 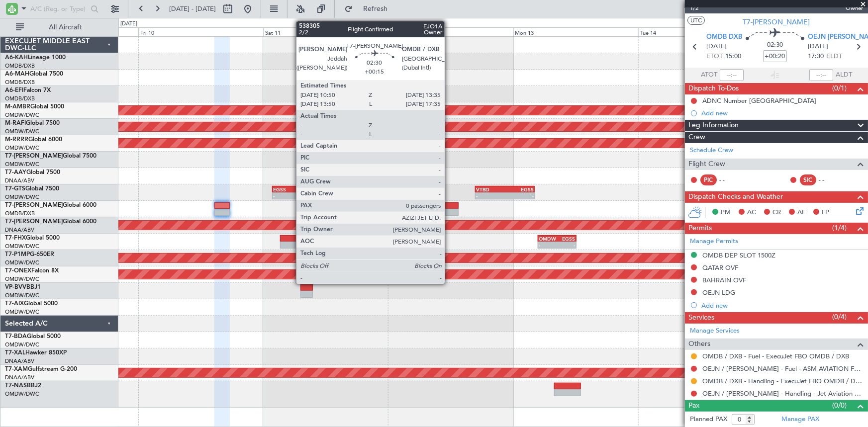 I want to click on span: (0/0), so click(x=839, y=405).